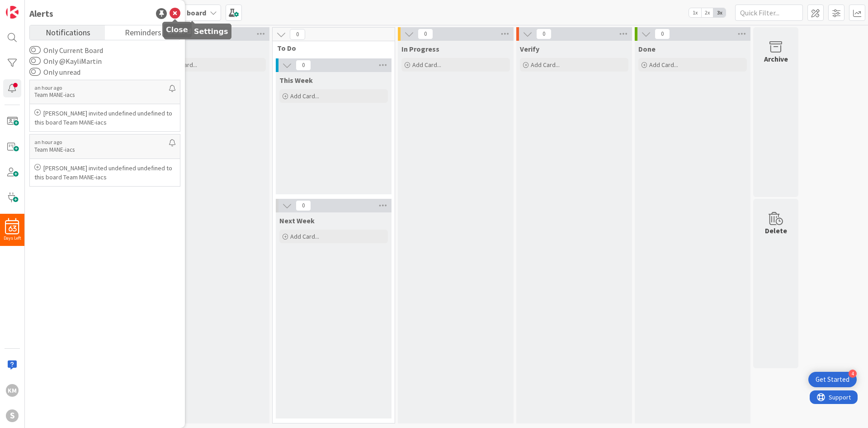  What do you see at coordinates (30, 7) in the screenshot?
I see `span: Support` at bounding box center [30, 7].